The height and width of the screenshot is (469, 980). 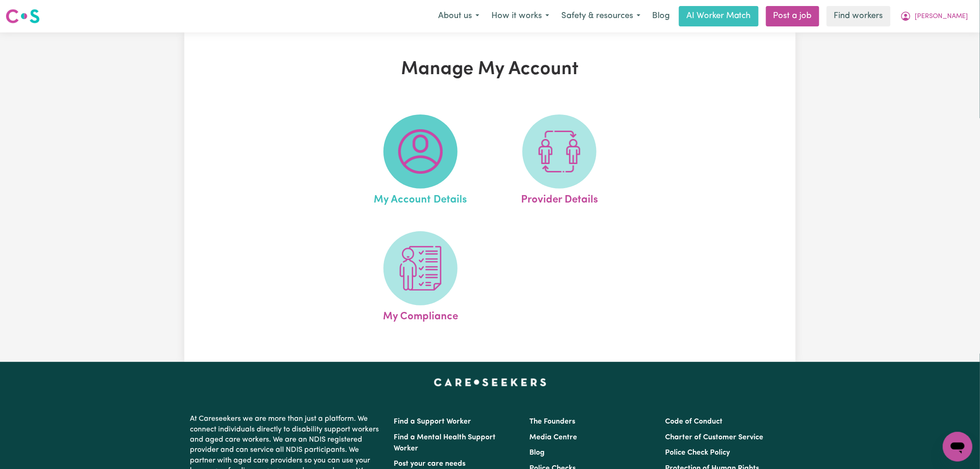 I want to click on a: Find a Mental Health Support Worker, so click(x=445, y=443).